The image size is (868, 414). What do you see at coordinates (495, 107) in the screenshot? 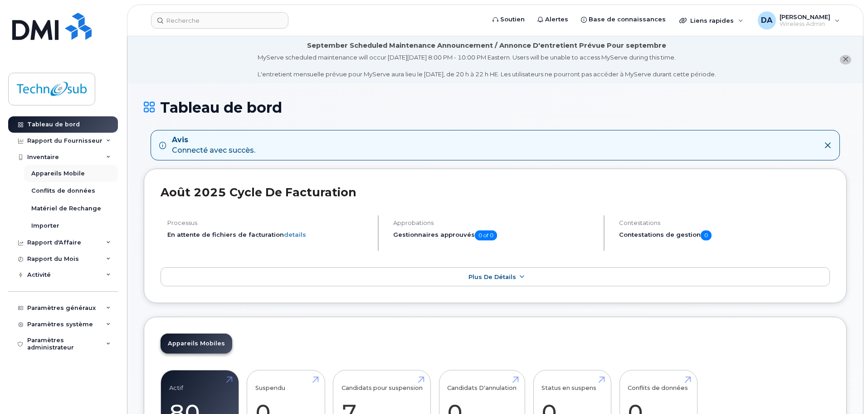
I see `h1: Tableau de bord` at bounding box center [495, 107].